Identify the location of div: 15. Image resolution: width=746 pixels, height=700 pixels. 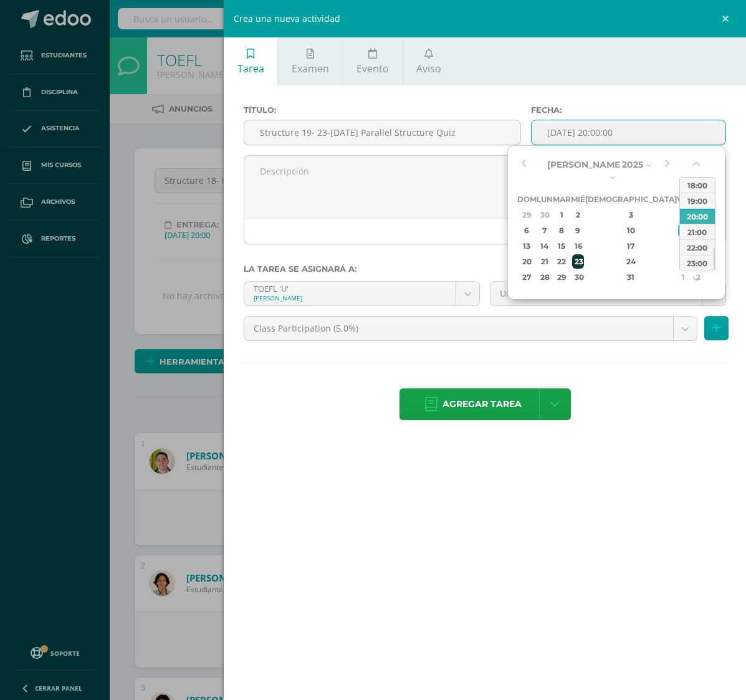
(562, 246).